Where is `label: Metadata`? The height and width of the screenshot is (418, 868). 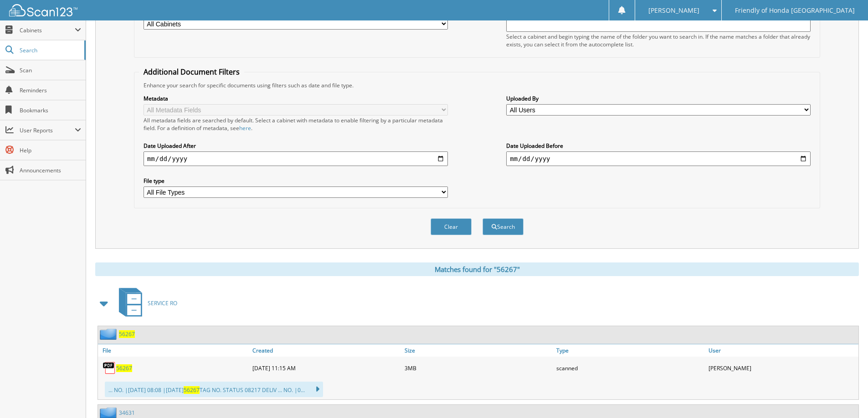
label: Metadata is located at coordinates (296, 98).